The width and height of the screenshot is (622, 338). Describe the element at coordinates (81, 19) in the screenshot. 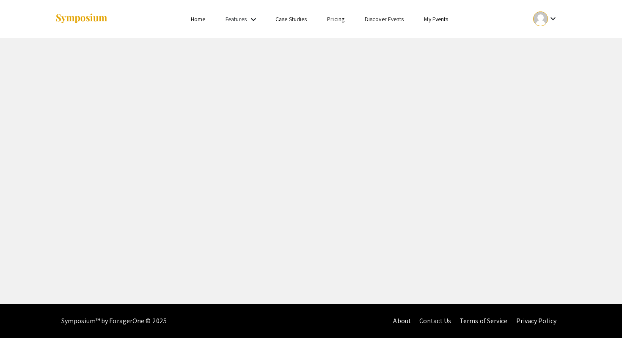

I see `img: Symposium by ForagerOne` at that location.